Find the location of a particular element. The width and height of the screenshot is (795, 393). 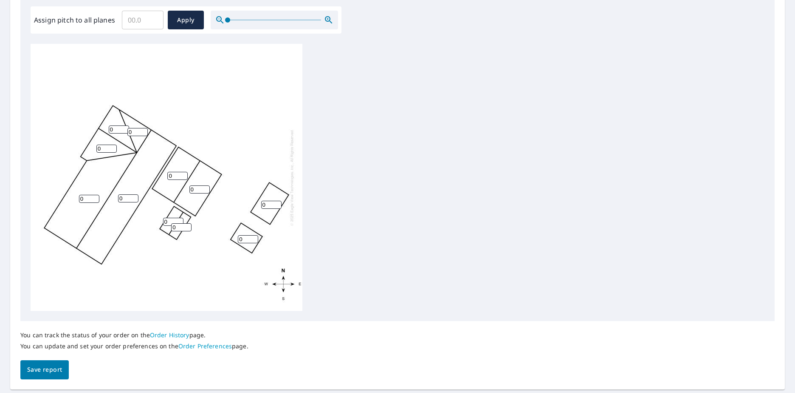

span: Save report is located at coordinates (45, 369).